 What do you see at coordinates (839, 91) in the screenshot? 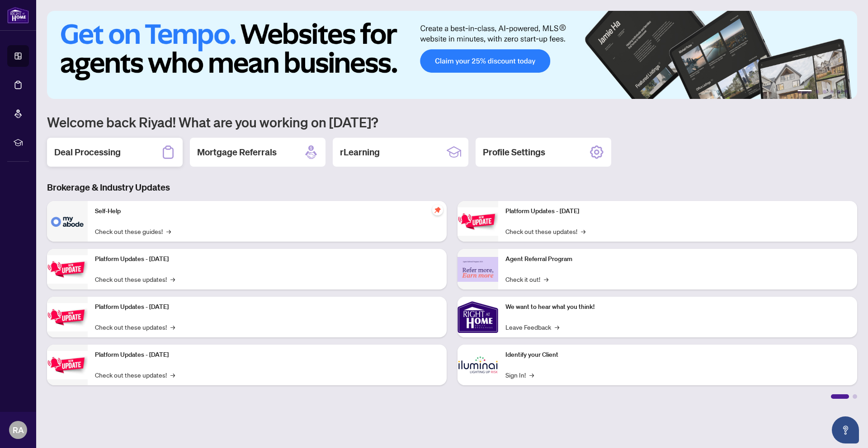
I see `button: 5` at bounding box center [839, 91].